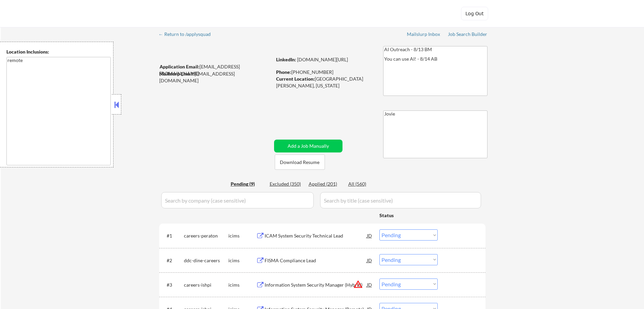 This screenshot has height=309, width=644. What do you see at coordinates (365, 184) in the screenshot?
I see `div: All (560)` at bounding box center [365, 184].